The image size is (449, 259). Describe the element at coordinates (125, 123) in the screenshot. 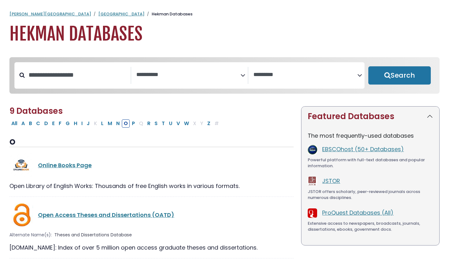

I see `button: Filter Results O` at that location.